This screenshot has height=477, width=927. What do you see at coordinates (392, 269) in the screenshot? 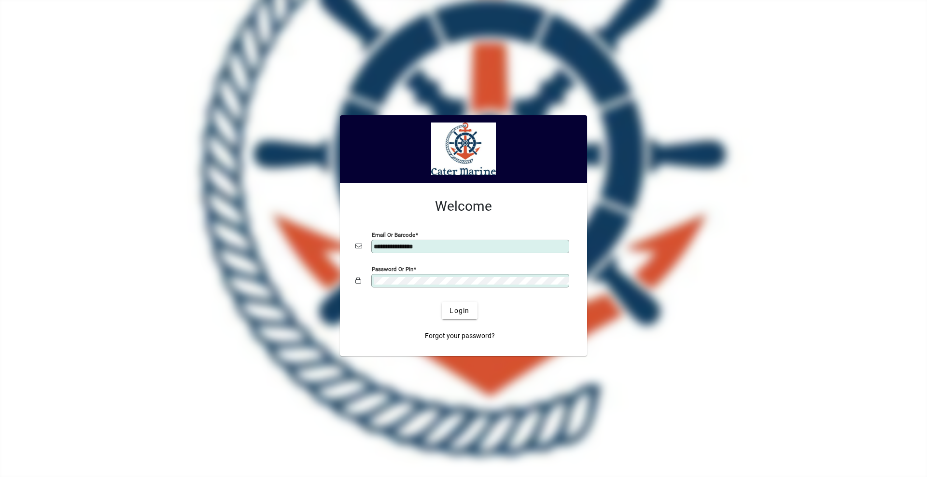
I see `mat-label: Password or Pin` at bounding box center [392, 269].